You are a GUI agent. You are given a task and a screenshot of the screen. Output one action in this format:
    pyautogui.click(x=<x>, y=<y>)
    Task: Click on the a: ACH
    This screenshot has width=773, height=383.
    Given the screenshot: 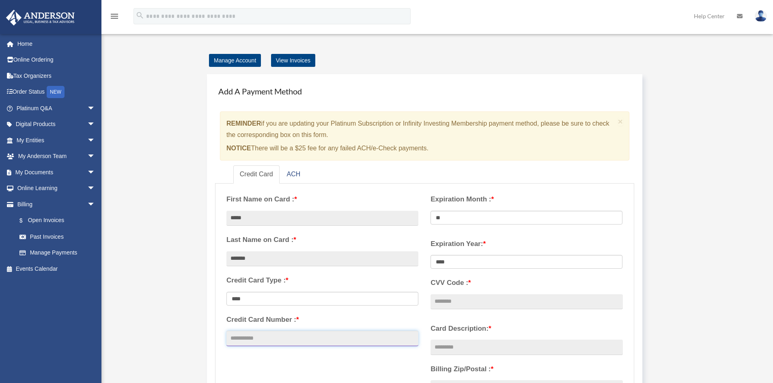 What is the action you would take?
    pyautogui.click(x=294, y=174)
    